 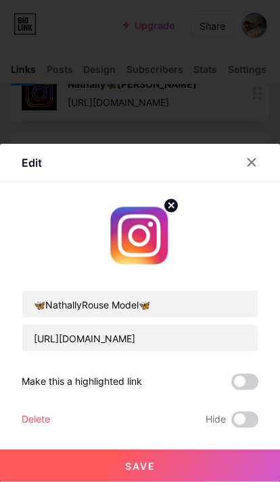 What do you see at coordinates (140, 466) in the screenshot?
I see `span: Save` at bounding box center [140, 466].